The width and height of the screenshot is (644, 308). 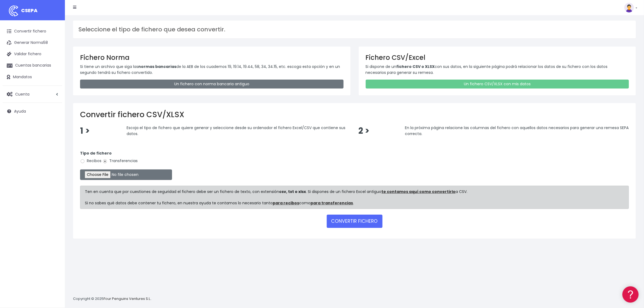 What do you see at coordinates (33, 31) in the screenshot?
I see `a: Convertir fichero` at bounding box center [33, 31].